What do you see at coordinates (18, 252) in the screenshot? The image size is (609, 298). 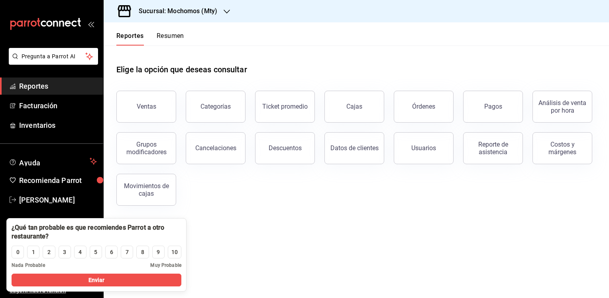 I see `button: 0` at bounding box center [18, 252].